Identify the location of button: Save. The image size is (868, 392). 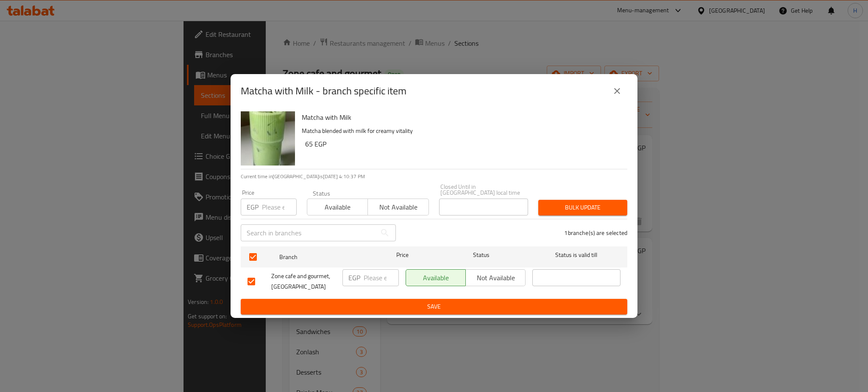
(434, 307).